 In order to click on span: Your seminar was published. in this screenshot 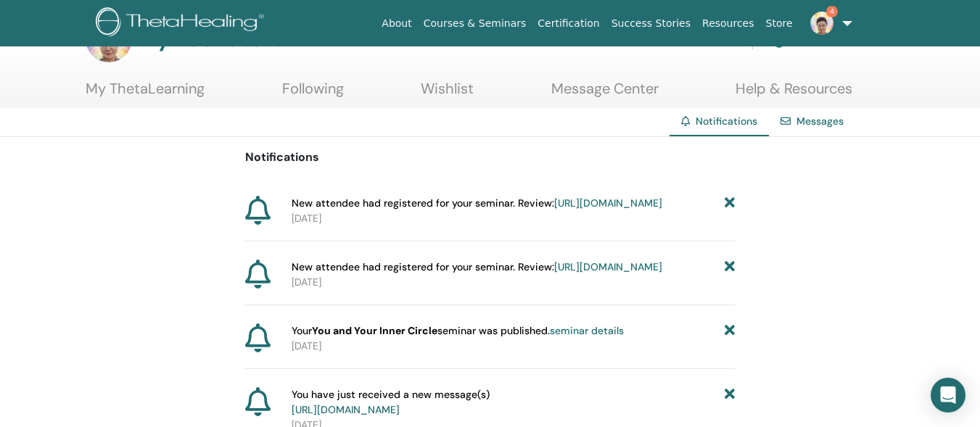, I will do `click(458, 331)`.